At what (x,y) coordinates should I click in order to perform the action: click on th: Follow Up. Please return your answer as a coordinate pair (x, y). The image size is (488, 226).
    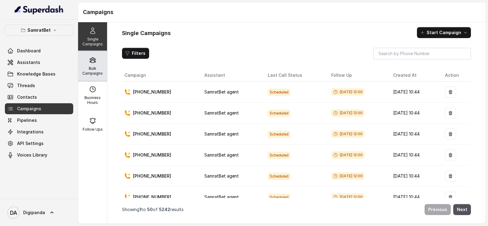
    Looking at the image, I should click on (357, 75).